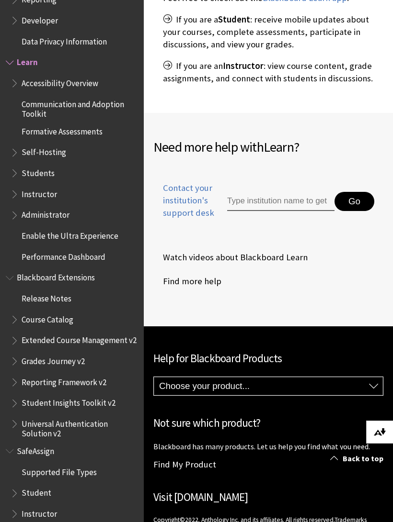 The width and height of the screenshot is (393, 522). Describe the element at coordinates (59, 471) in the screenshot. I see `span: Supported File Types` at that location.